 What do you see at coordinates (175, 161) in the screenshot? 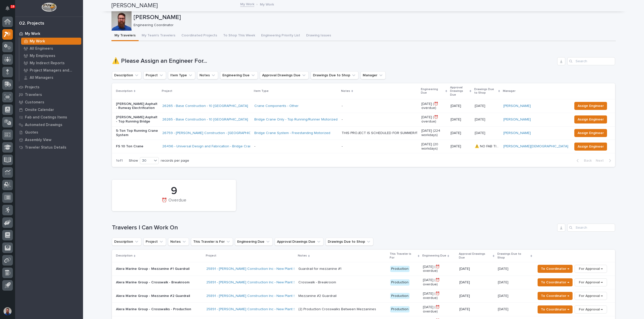
I see `p: records per page` at bounding box center [175, 161].